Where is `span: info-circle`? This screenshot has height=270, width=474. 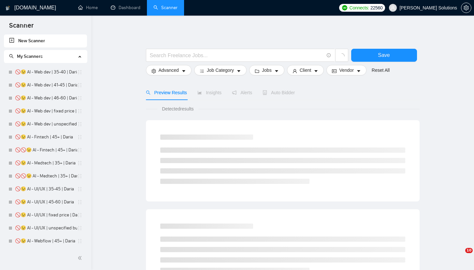 span: info-circle is located at coordinates (328, 55).